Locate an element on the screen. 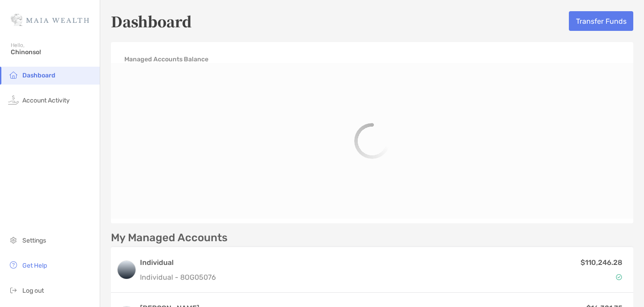  img: logout icon is located at coordinates (14, 290).